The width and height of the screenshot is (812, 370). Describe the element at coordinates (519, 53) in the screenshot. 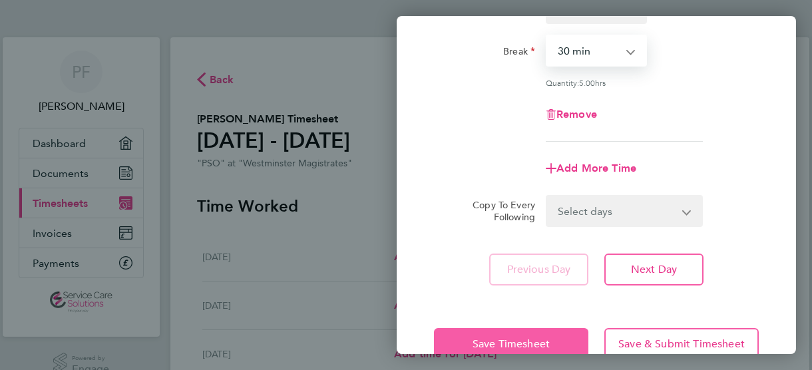

I see `label: Break` at that location.